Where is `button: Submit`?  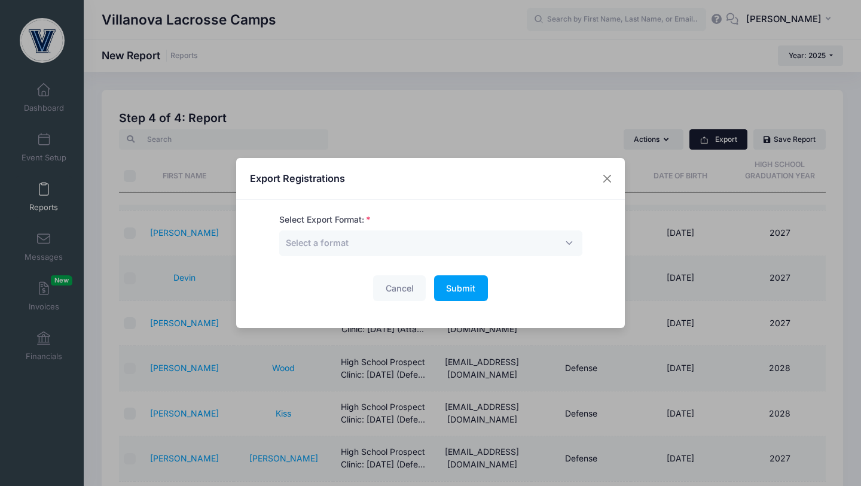
button: Submit is located at coordinates (461, 288).